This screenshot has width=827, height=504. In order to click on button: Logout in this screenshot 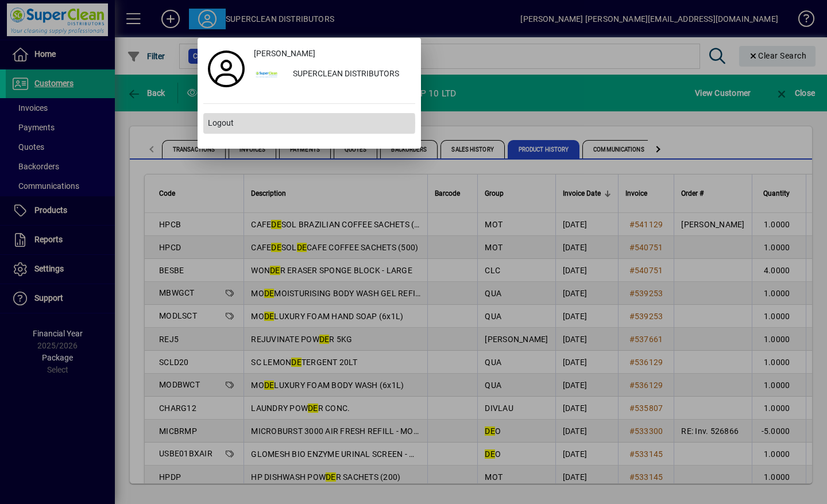, I will do `click(309, 123)`.